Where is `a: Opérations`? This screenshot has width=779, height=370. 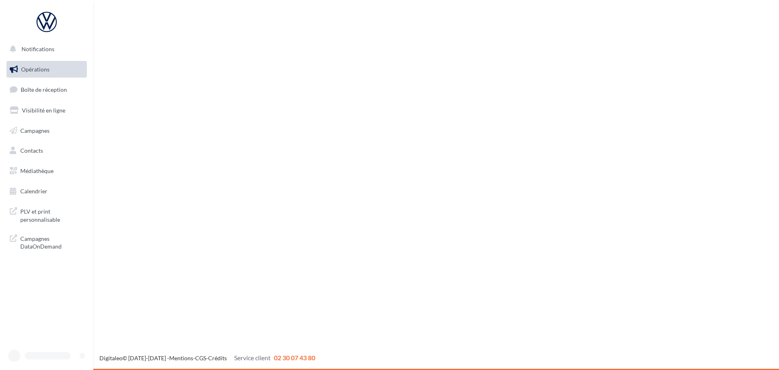 a: Opérations is located at coordinates (47, 69).